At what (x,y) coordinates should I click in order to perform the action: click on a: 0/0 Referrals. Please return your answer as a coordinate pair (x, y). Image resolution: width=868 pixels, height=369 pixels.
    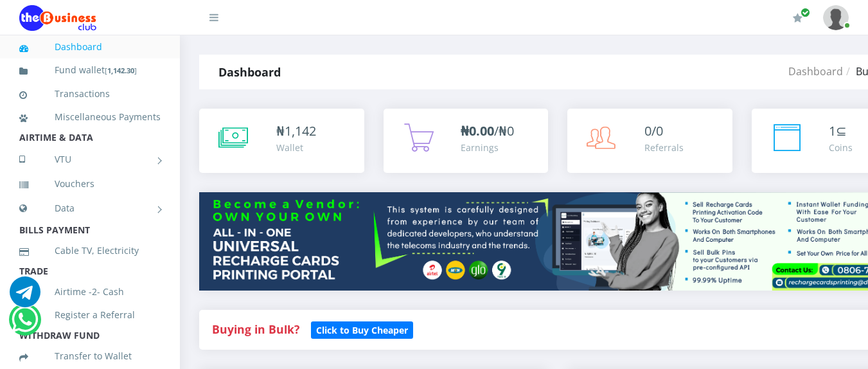
    Looking at the image, I should click on (649, 141).